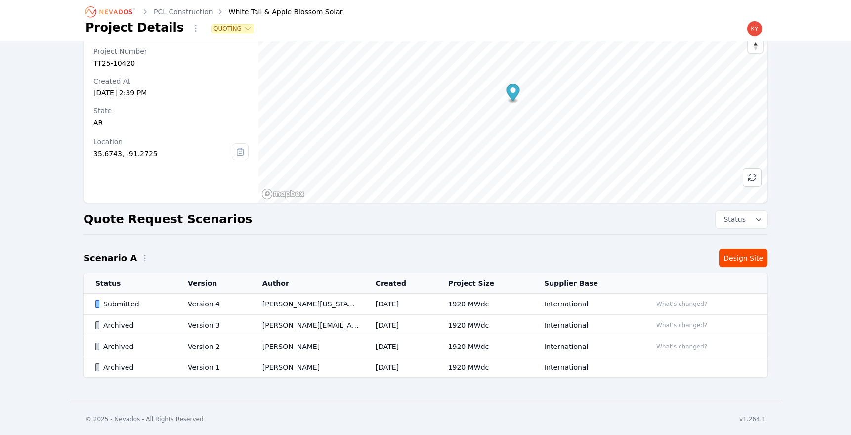  I want to click on canvas: Map, so click(513, 104).